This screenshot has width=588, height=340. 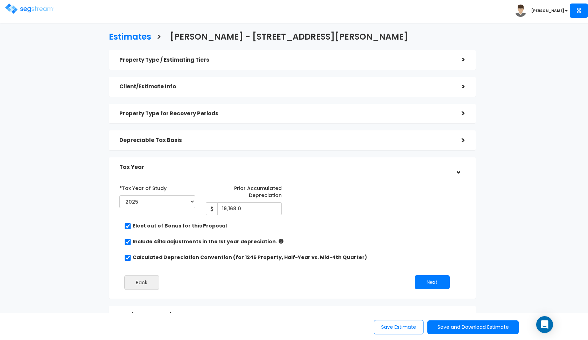 I want to click on h3: Estimates, so click(x=130, y=37).